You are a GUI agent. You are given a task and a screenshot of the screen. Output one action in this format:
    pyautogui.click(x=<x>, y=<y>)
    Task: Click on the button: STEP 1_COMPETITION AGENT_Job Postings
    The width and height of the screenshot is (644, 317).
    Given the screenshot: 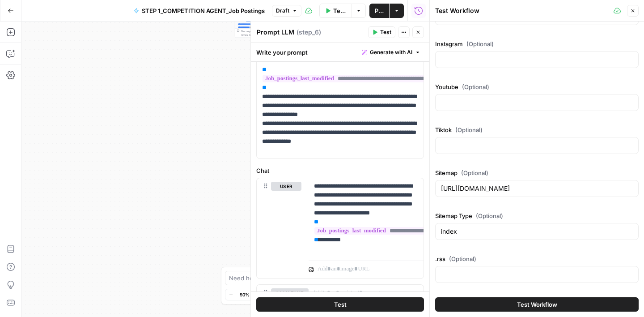 What is the action you would take?
    pyautogui.click(x=199, y=11)
    